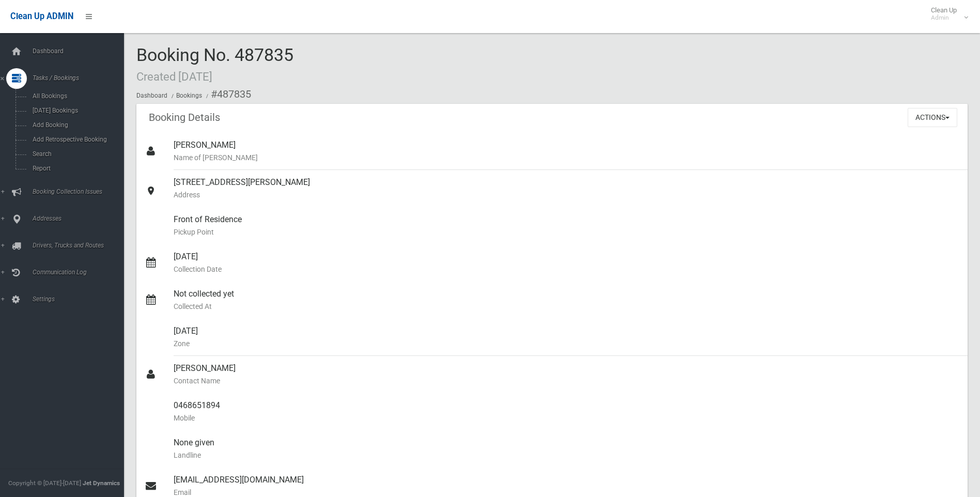 This screenshot has width=980, height=497. I want to click on div: None given, so click(566, 449).